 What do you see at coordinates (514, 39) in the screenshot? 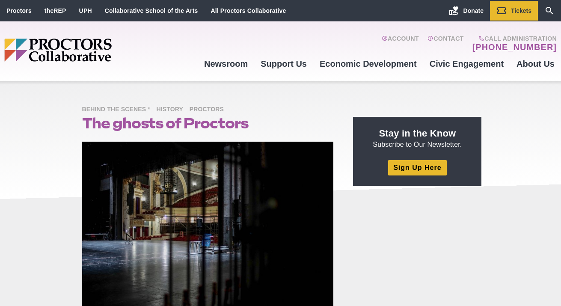
I see `span: Call Administration` at bounding box center [514, 39].